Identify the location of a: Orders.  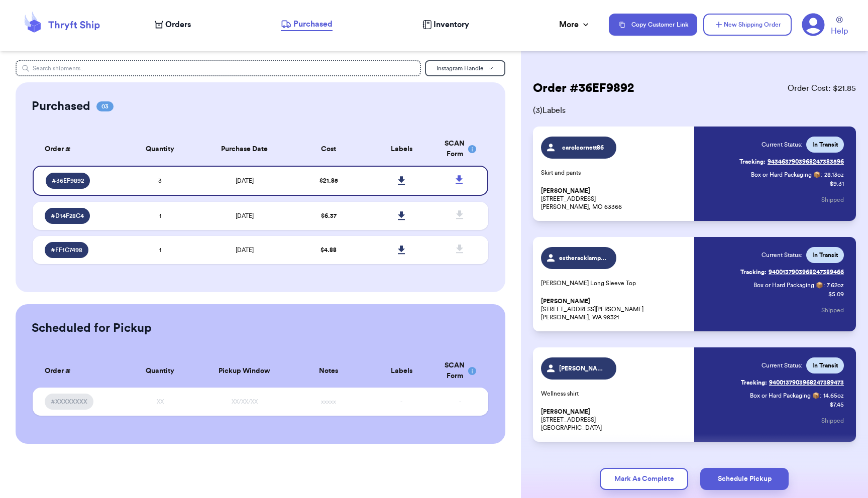
(173, 25).